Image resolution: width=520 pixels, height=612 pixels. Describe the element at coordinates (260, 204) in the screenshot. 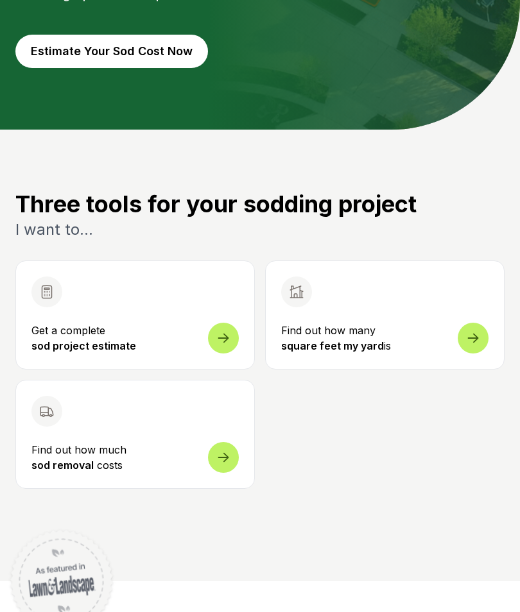

I see `h3: Three tools for your sodding project` at that location.